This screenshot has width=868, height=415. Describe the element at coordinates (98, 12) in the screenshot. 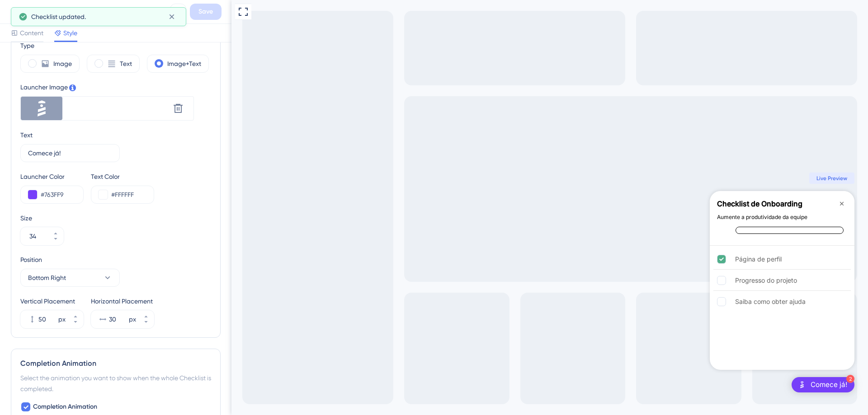

I see `div: PTBR - RC Onboarding Checklist - PGVOL2` at that location.